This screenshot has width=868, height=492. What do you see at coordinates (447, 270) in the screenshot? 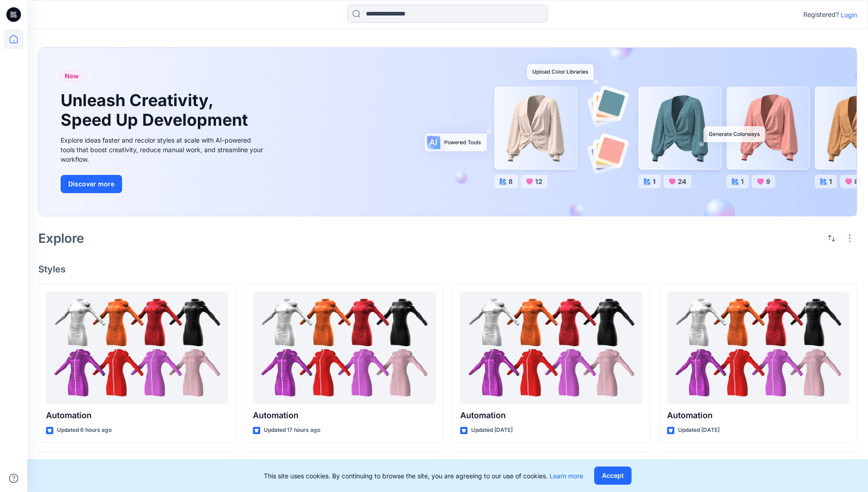
I see `h4: Styles` at bounding box center [447, 270].